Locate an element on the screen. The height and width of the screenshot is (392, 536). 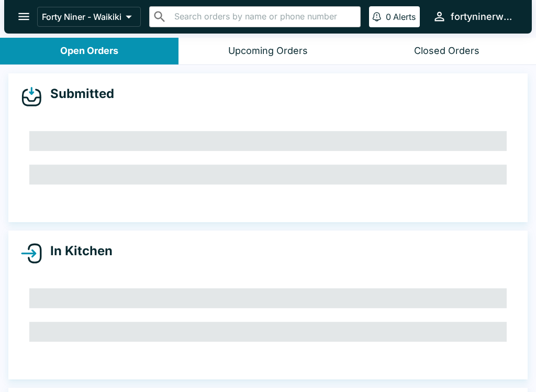
div: Closed Orders is located at coordinates (447, 51).